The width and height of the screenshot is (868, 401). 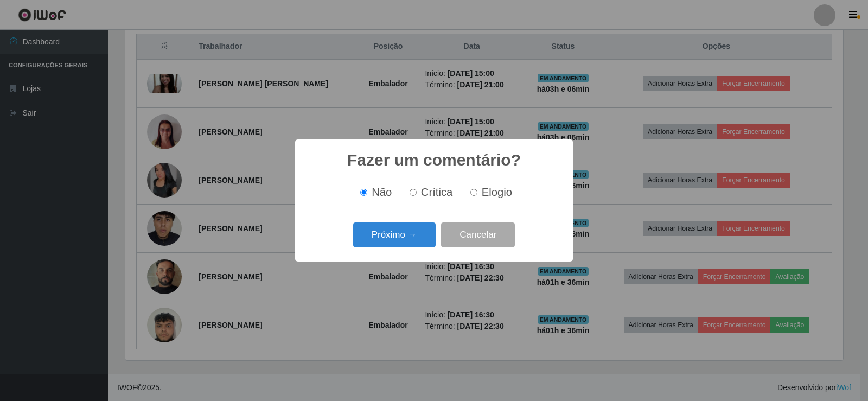 What do you see at coordinates (473, 192) in the screenshot?
I see `input: Elogio` at bounding box center [473, 192].